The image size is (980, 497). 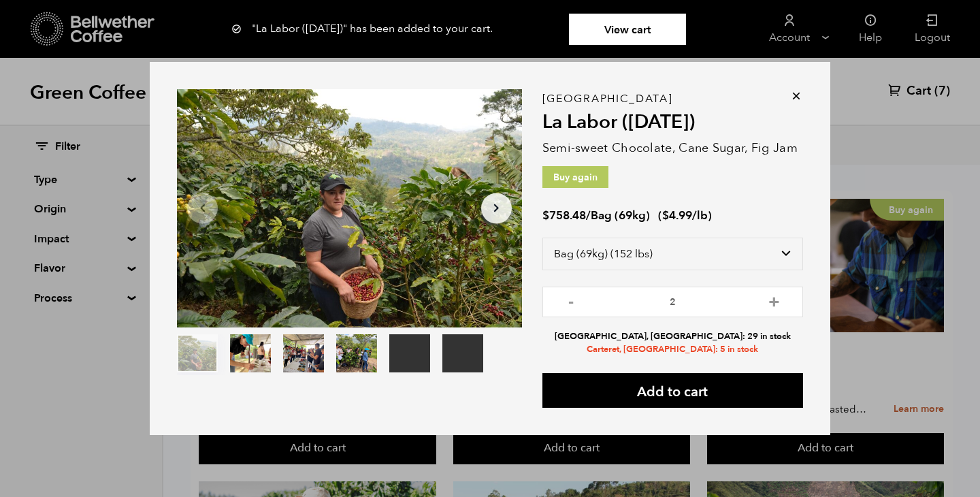 I want to click on bdi: 758.48, so click(x=564, y=216).